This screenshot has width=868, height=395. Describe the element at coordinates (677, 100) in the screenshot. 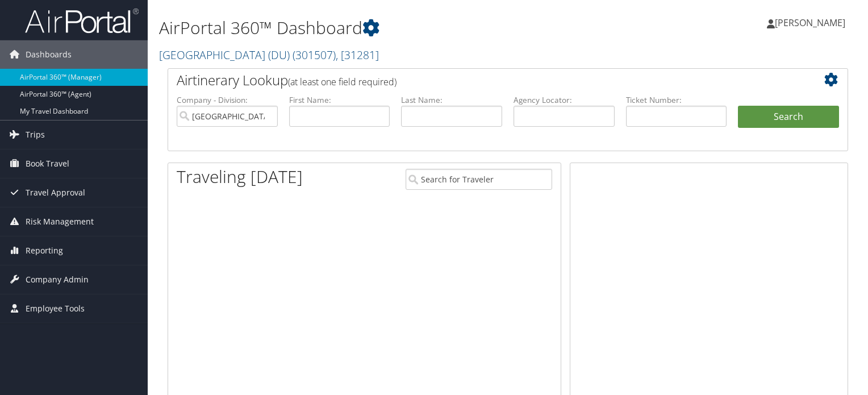

I see `label: Ticket Number:` at that location.